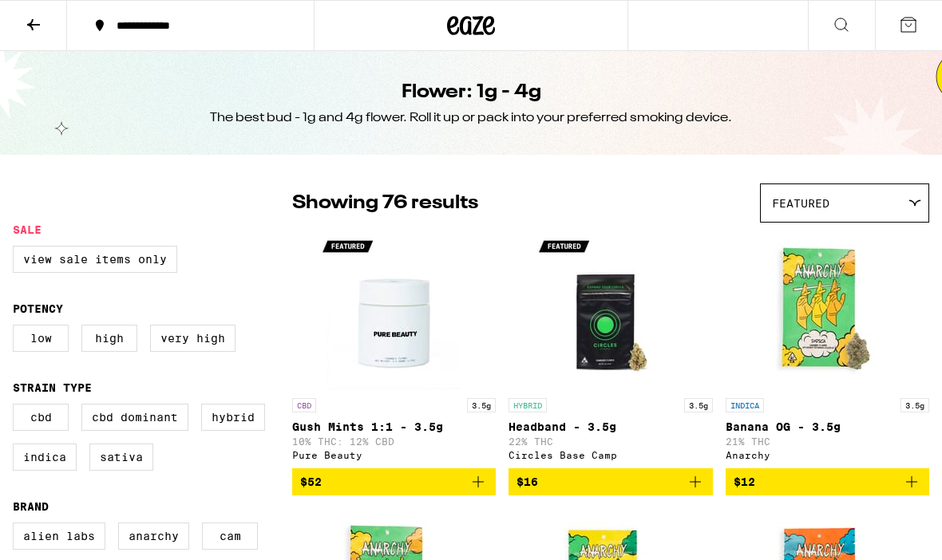 The image size is (942, 560). What do you see at coordinates (610, 349) in the screenshot?
I see `a: Open page for Headband - 3.5g from Circles Base Camp` at bounding box center [610, 349].